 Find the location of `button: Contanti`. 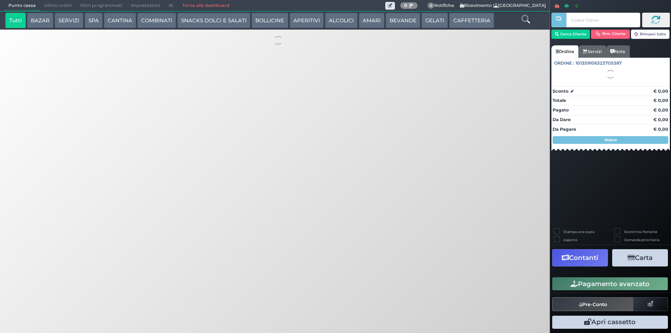

button: Contanti is located at coordinates (579, 257).